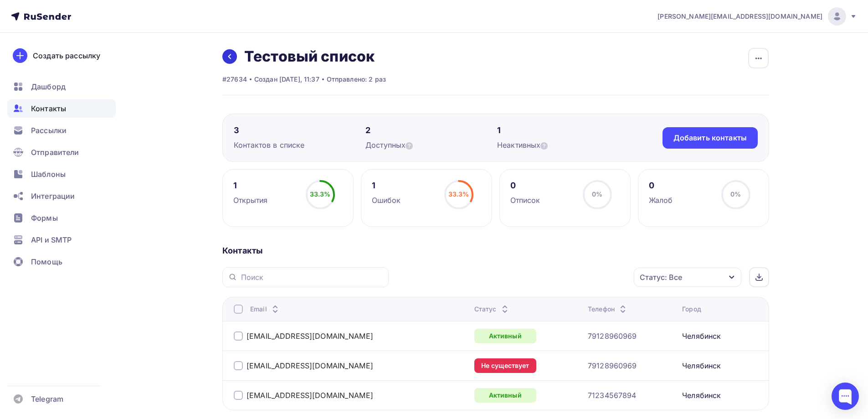  Describe the element at coordinates (62, 218) in the screenshot. I see `a: Формы` at that location.